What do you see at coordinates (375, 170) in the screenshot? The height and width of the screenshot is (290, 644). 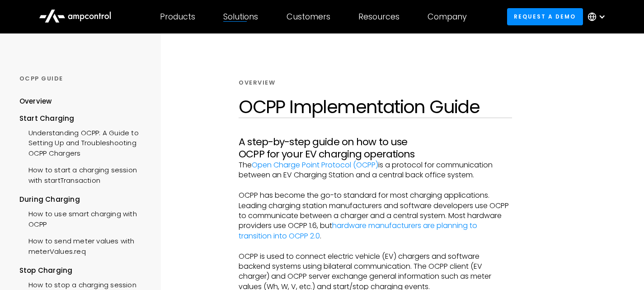 I see `p: The is a protocol for communication between an EV Charging Station and a central back office system.` at bounding box center [375, 170].